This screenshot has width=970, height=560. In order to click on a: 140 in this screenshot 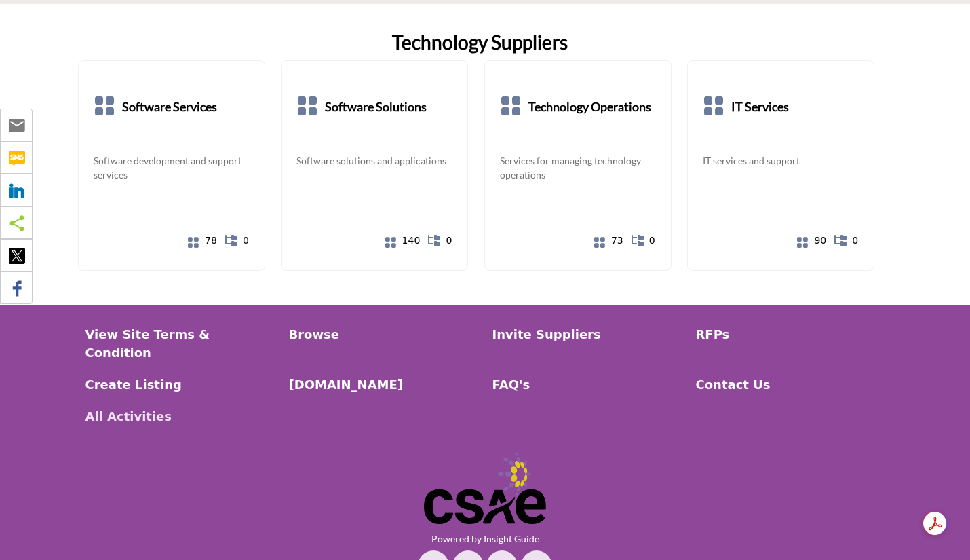, I will do `click(409, 240)`.